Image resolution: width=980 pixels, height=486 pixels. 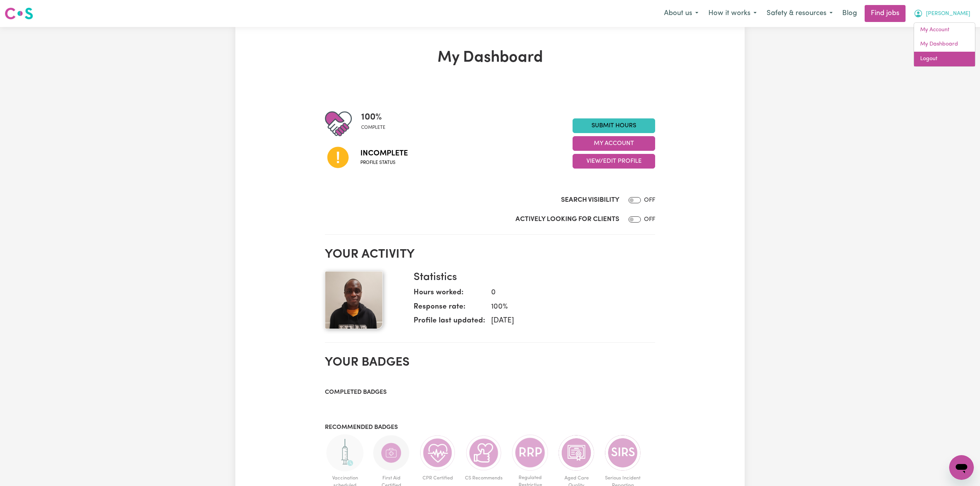 I want to click on span: CPR Certified, so click(x=437, y=478).